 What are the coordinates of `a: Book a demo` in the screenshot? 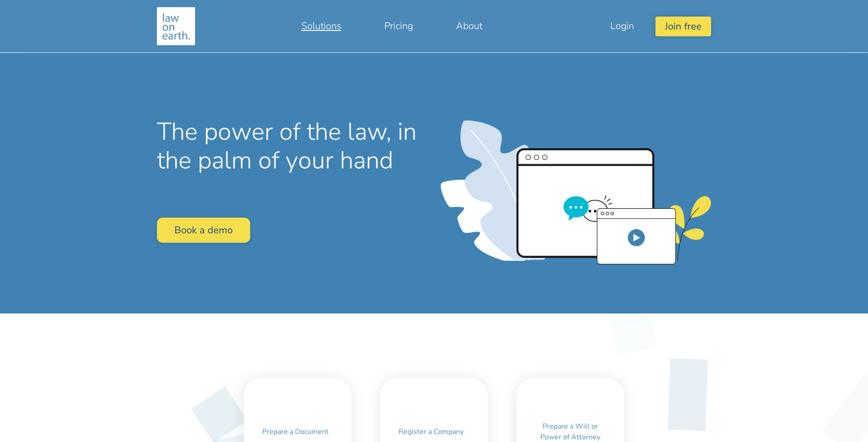 It's located at (204, 230).